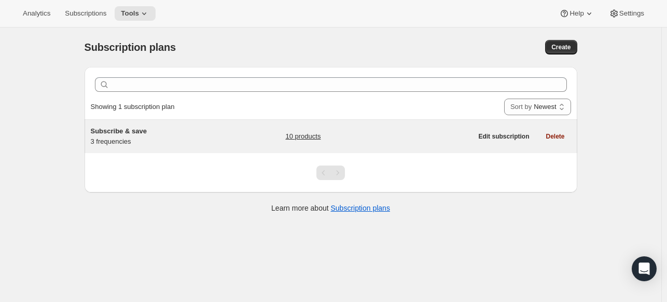  I want to click on span: Subscription plans, so click(130, 47).